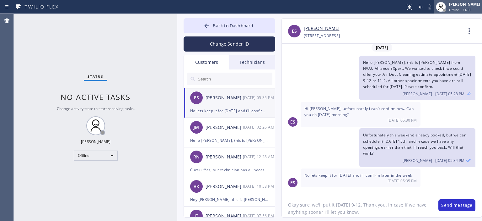  What do you see at coordinates (197, 216) in the screenshot?
I see `span: JT` at bounding box center [197, 216].